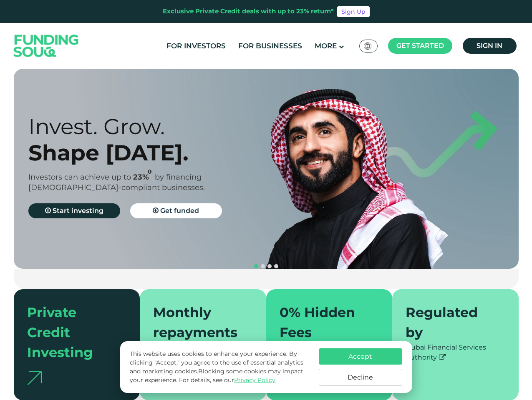 The width and height of the screenshot is (532, 400). Describe the element at coordinates (353, 12) in the screenshot. I see `a: Sign Up` at that location.